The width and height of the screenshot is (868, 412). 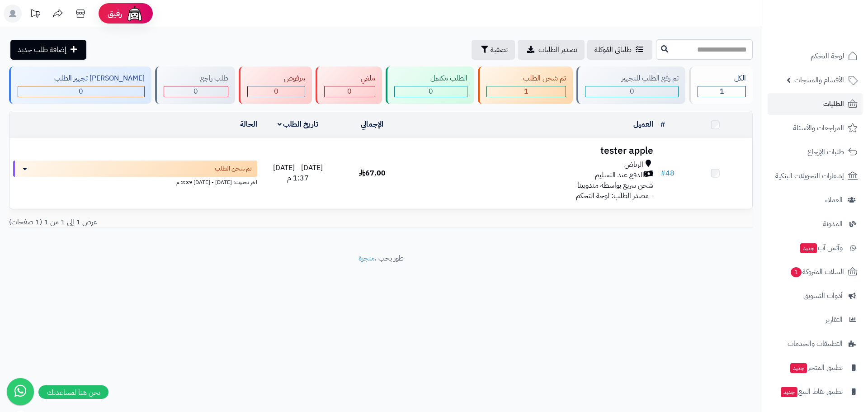 I want to click on span: 67.00, so click(x=372, y=173).